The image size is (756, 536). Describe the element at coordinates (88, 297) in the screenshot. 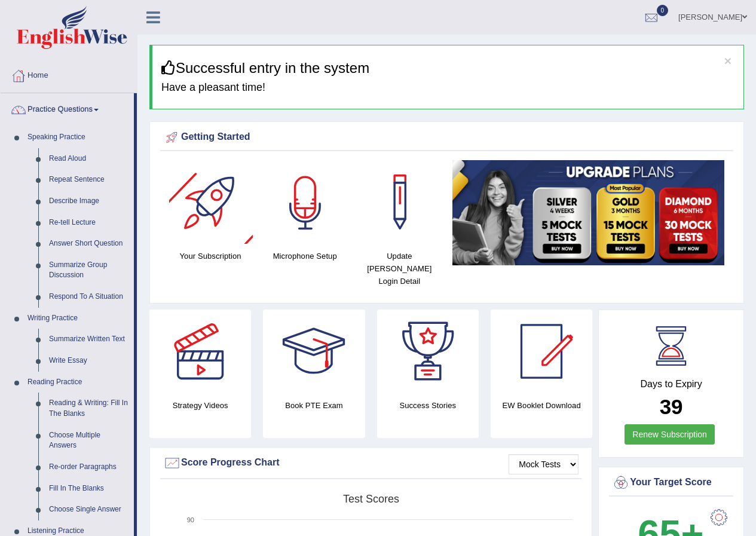

I see `a: Respond To A Situation` at that location.